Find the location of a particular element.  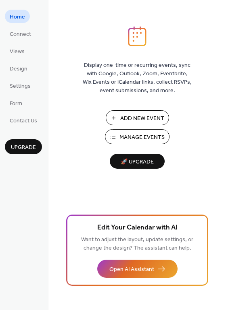

button: 🚀 Upgrade is located at coordinates (137, 161).